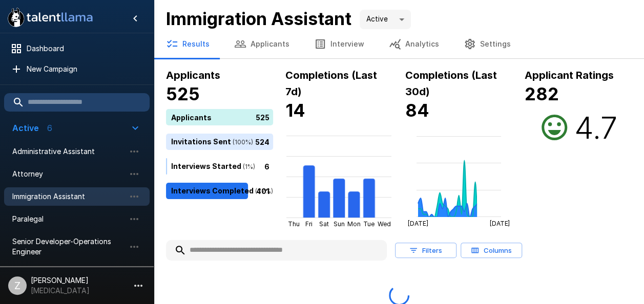  Describe the element at coordinates (384, 224) in the screenshot. I see `tspan: Wed` at that location.